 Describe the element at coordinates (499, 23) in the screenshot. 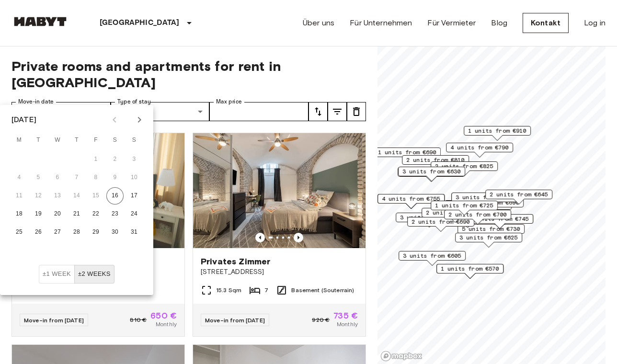

I see `a: Blog` at that location.